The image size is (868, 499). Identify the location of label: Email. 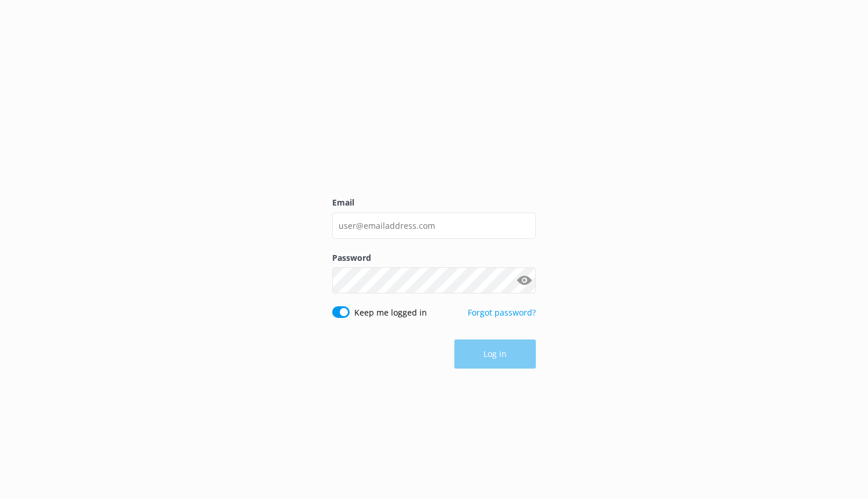
(434, 202).